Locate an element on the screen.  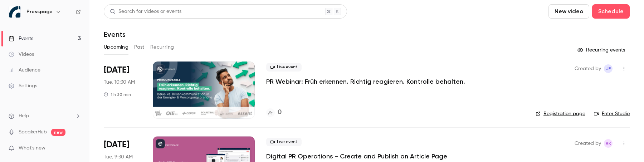
a: 0 is located at coordinates (274, 112).